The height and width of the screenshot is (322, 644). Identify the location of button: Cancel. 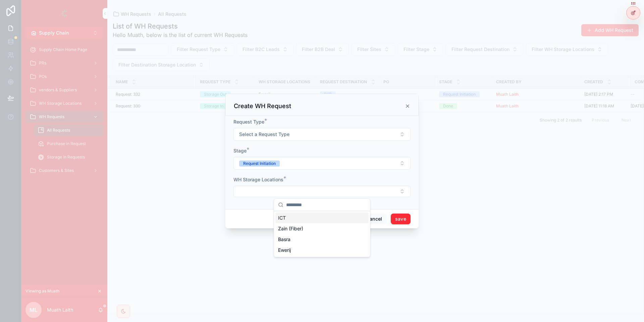
(374, 219).